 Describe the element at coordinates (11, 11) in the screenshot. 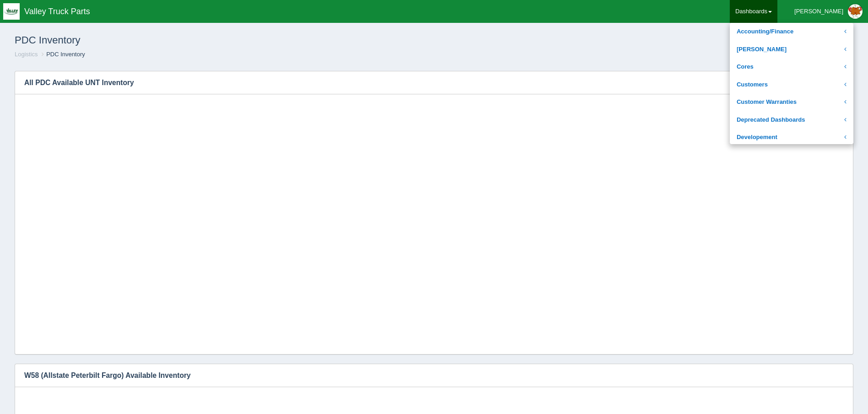

I see `img: q1blfpkbivjhsugxdrfq.png` at that location.